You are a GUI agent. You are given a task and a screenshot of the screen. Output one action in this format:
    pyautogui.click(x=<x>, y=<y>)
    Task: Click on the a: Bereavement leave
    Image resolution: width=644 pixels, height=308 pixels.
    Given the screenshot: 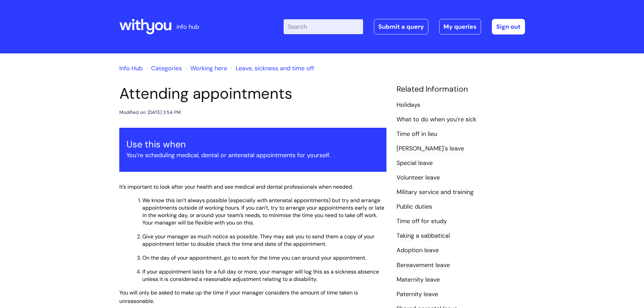 What is the action you would take?
    pyautogui.click(x=423, y=266)
    